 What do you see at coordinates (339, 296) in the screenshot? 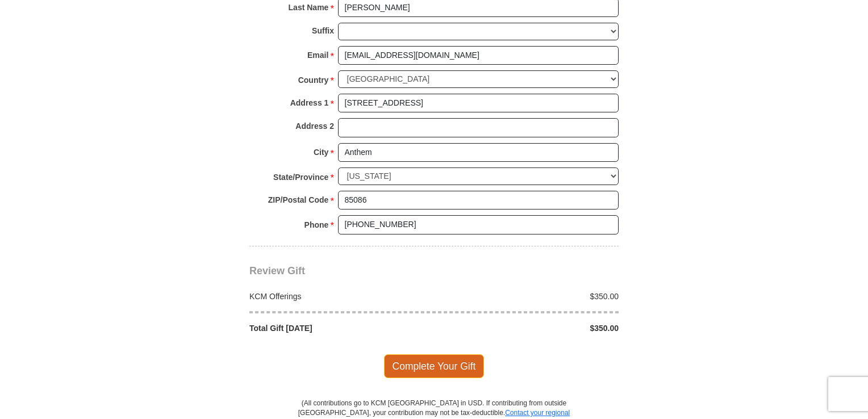
I see `div: KCM Offerings` at bounding box center [339, 296].